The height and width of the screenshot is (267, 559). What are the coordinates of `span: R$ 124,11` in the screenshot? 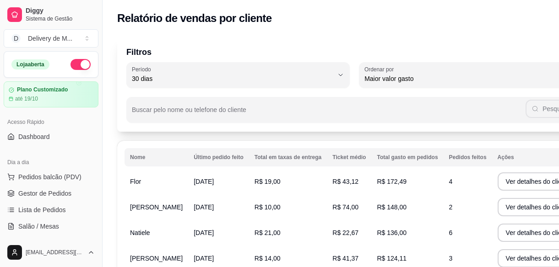 It's located at (391, 259).